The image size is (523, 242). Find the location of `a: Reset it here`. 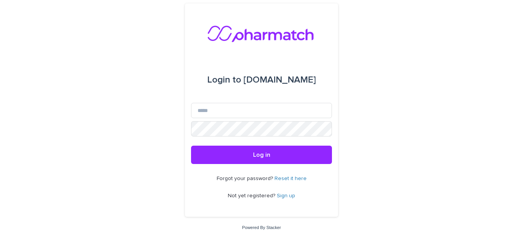

a: Reset it here is located at coordinates (290, 179).